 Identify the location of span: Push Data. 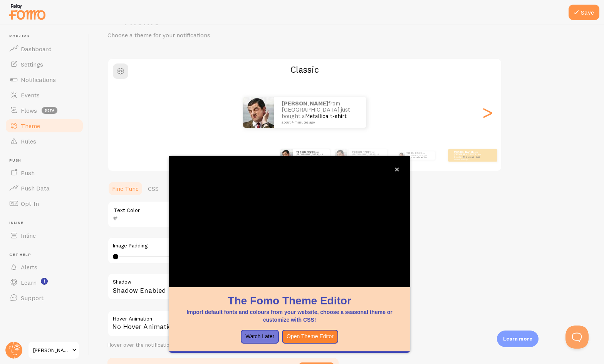
(35, 188).